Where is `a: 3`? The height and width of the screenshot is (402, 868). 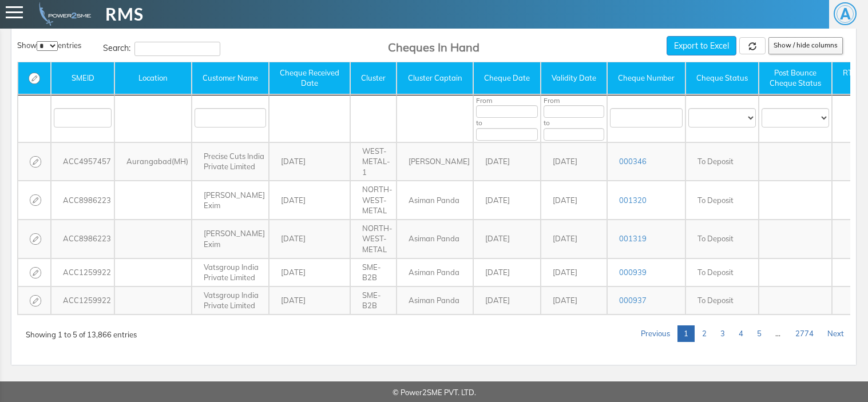 a: 3 is located at coordinates (723, 334).